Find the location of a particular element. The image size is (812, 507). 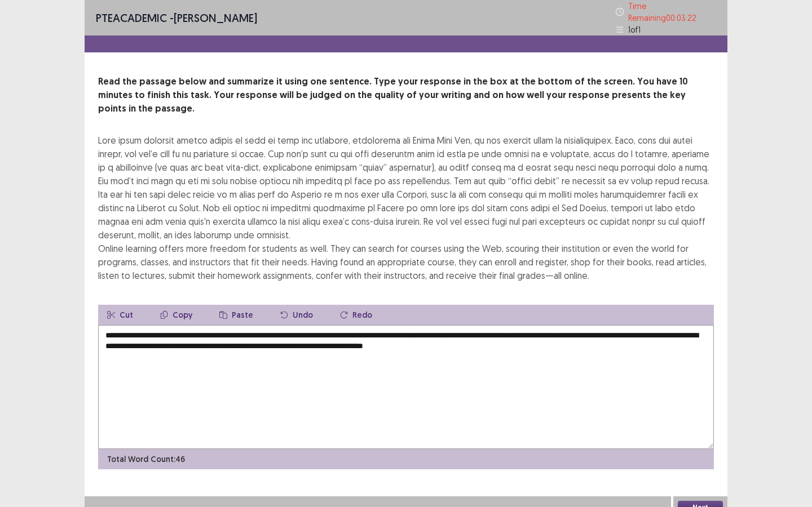

span: PTE academic is located at coordinates (131, 18).